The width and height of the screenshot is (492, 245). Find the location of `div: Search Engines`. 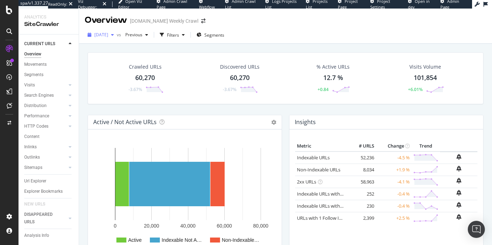

div: Search Engines is located at coordinates (39, 95).